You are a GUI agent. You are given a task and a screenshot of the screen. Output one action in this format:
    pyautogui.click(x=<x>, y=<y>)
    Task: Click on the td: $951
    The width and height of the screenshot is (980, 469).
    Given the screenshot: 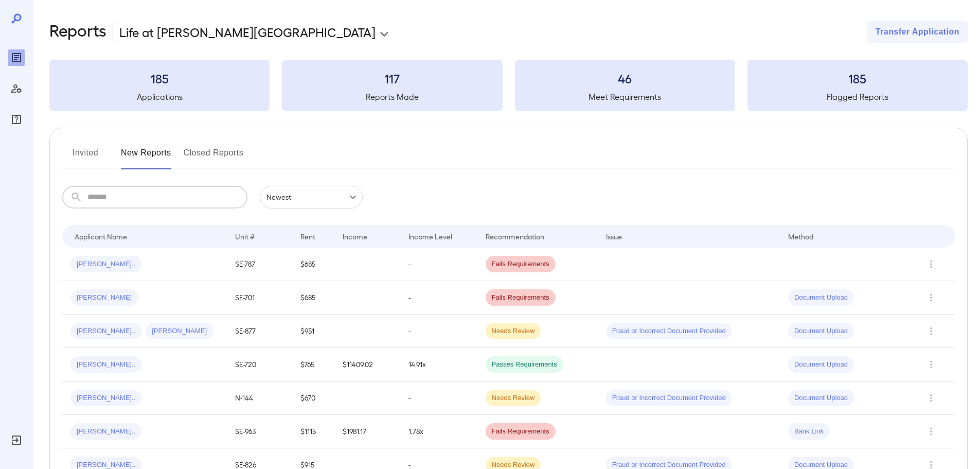 What is the action you would take?
    pyautogui.click(x=313, y=331)
    